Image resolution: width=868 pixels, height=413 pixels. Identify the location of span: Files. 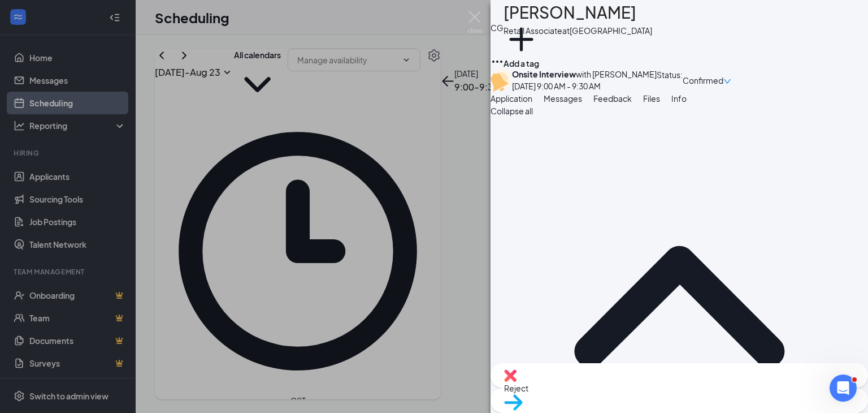
(652, 99).